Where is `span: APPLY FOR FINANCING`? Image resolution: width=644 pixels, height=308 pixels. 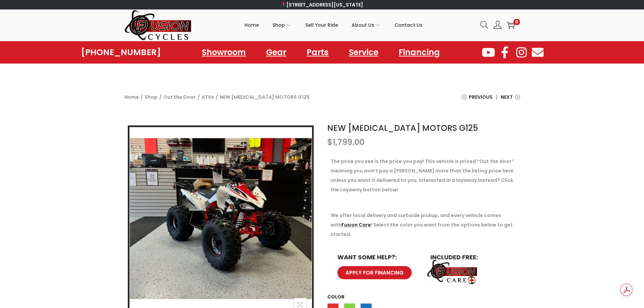
span: APPLY FOR FINANCING is located at coordinates (375, 272).